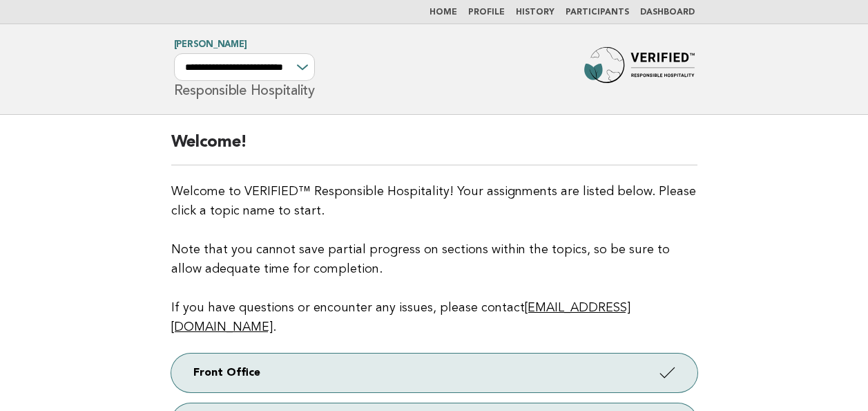 The width and height of the screenshot is (868, 411). I want to click on a: History, so click(535, 13).